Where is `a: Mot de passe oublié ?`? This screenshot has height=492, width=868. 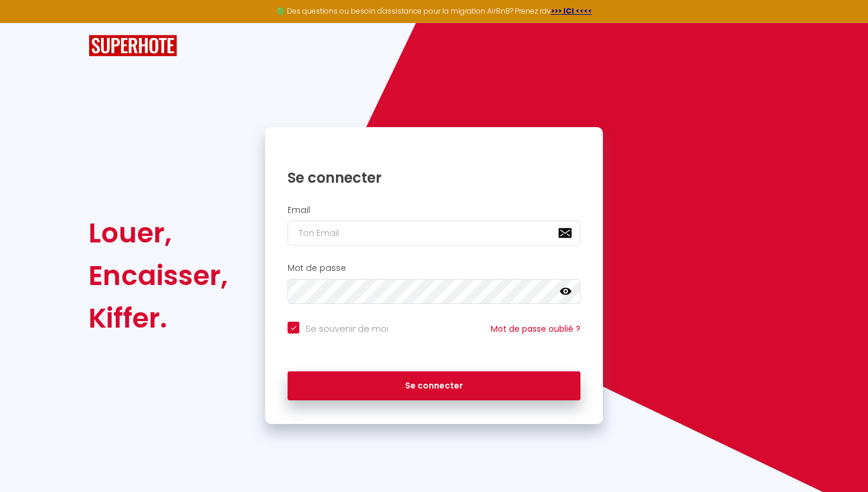 a: Mot de passe oublié ? is located at coordinates (536, 329).